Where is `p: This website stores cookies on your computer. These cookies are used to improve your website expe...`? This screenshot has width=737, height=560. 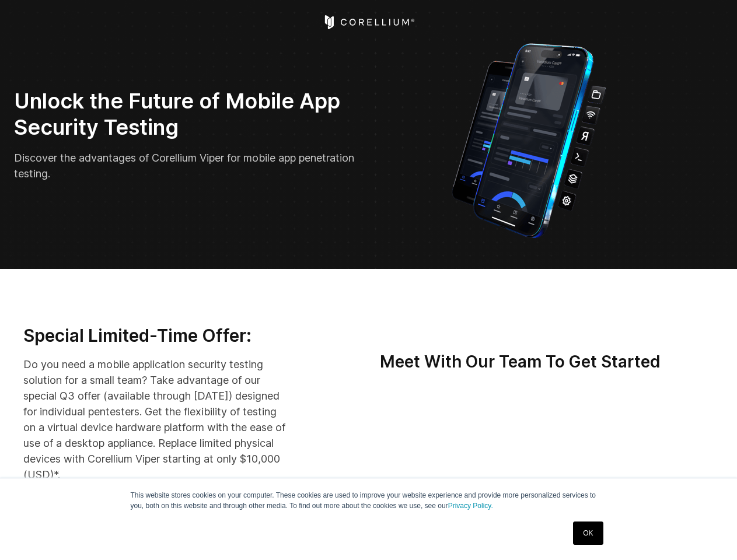 p: This website stores cookies on your computer. These cookies are used to improve your website expe... is located at coordinates (369, 500).